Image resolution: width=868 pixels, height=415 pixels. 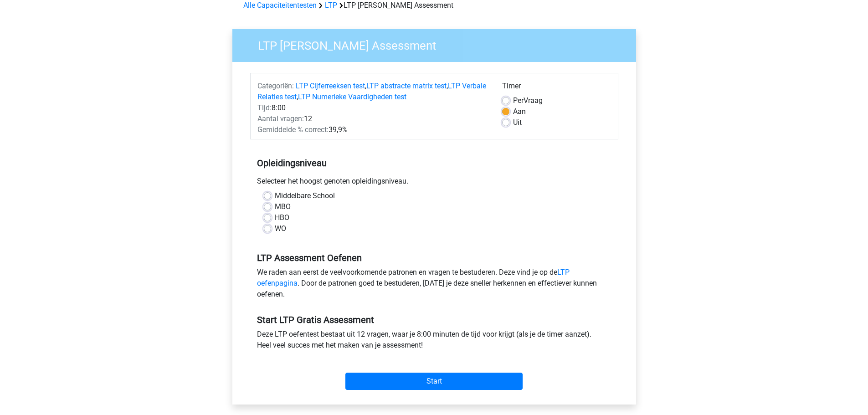 I want to click on label: Uit, so click(x=517, y=123).